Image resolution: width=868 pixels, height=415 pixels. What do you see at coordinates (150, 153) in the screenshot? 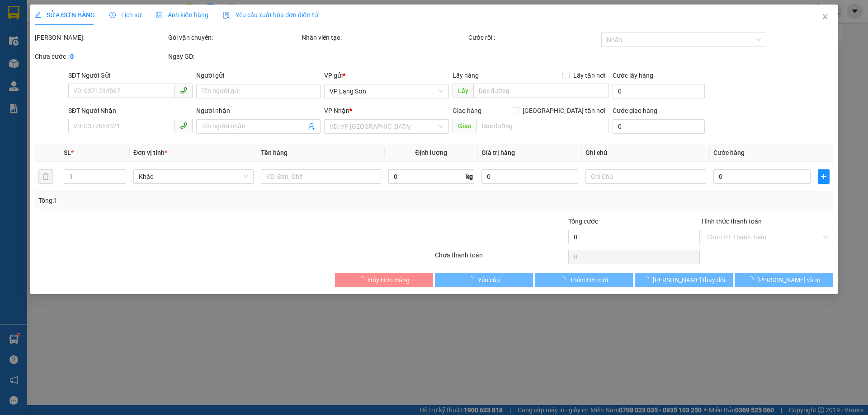
I see `span: Đơn vị tính` at bounding box center [150, 153].